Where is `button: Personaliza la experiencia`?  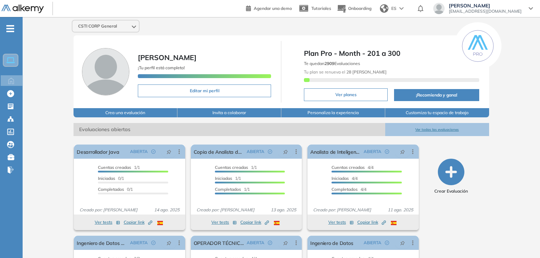
button: Personaliza la experiencia is located at coordinates (334, 113).